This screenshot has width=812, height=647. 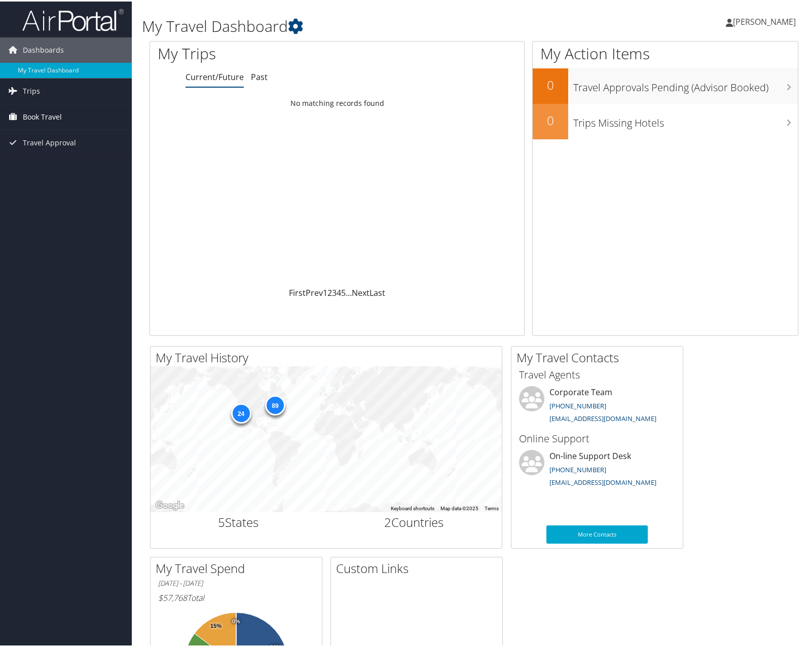 What do you see at coordinates (325, 291) in the screenshot?
I see `a: 1` at bounding box center [325, 291].